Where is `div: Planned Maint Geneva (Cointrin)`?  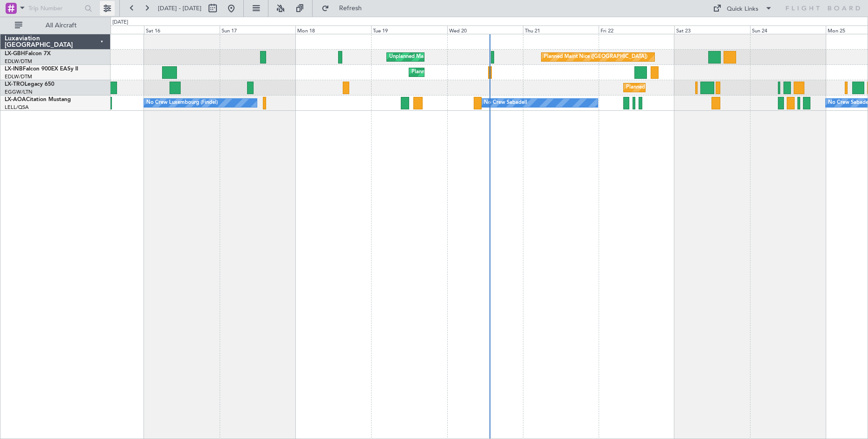
div: Planned Maint Geneva (Cointrin) is located at coordinates (449, 72).